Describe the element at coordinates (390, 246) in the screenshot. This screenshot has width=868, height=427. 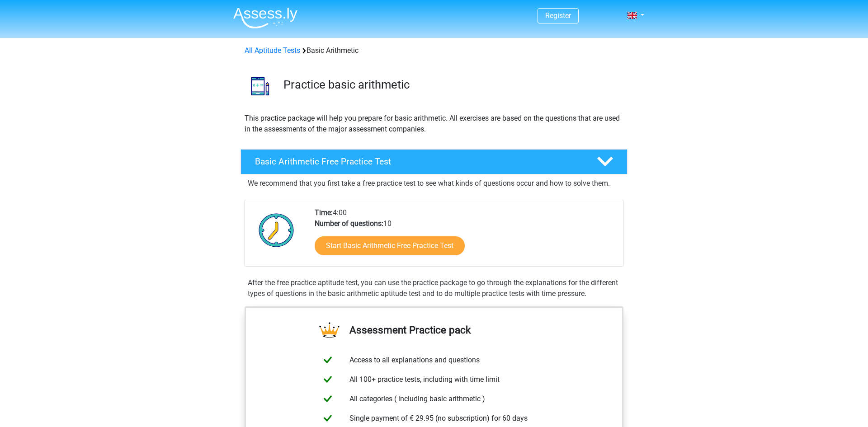
I see `a: Start Basic Arithmetic Free Practice Test` at that location.